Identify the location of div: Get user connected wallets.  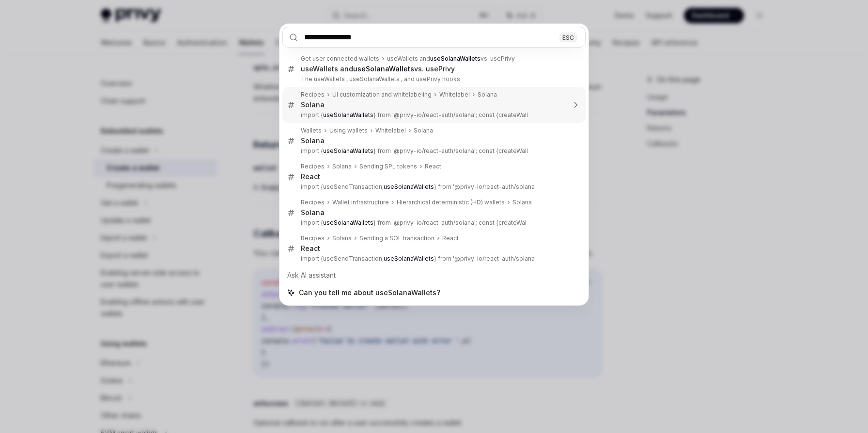
(340, 59).